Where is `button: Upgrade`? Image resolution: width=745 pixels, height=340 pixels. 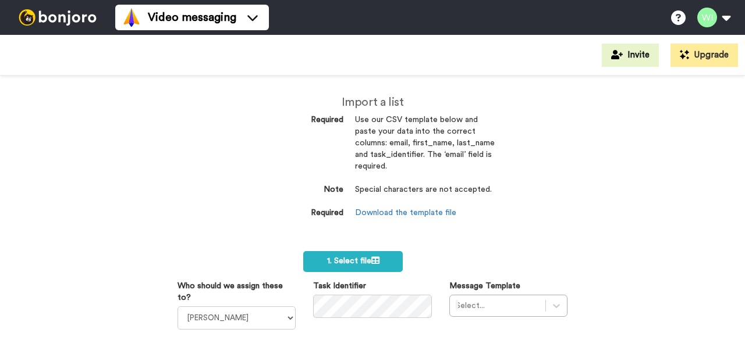
button: Upgrade is located at coordinates (704, 55).